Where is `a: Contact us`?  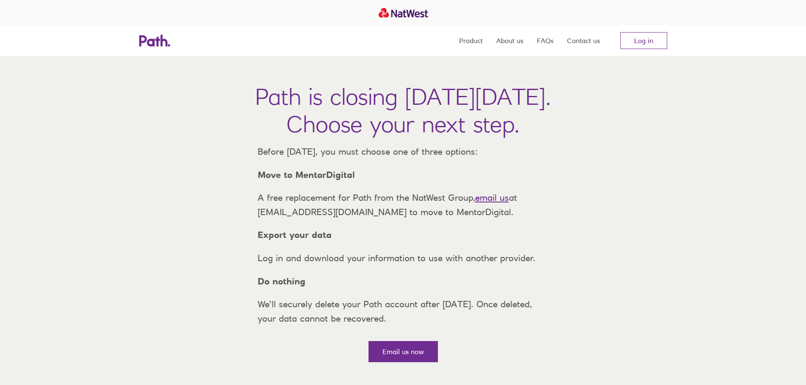 a: Contact us is located at coordinates (584, 41).